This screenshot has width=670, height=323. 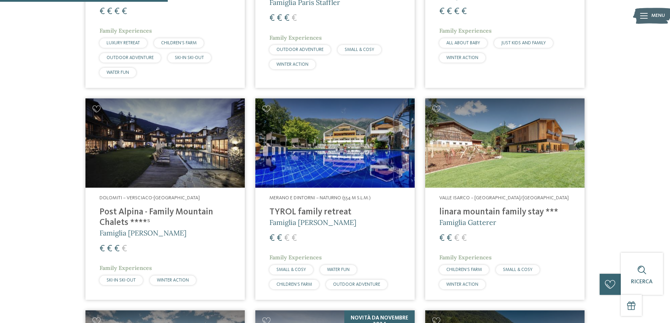 What do you see at coordinates (335, 212) in the screenshot?
I see `h4: TYROL family retreat` at bounding box center [335, 212].